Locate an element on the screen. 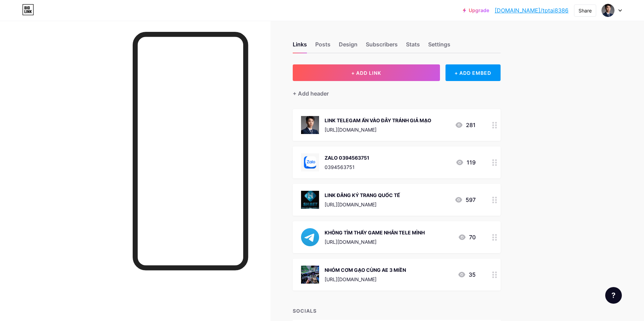 The width and height of the screenshot is (644, 321). div: Share is located at coordinates (585, 11).